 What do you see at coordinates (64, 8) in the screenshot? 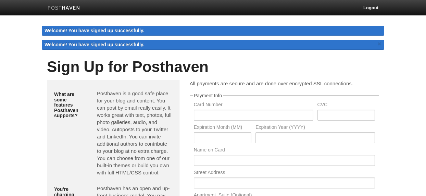
I see `img: Posthaven-bar` at bounding box center [64, 8].